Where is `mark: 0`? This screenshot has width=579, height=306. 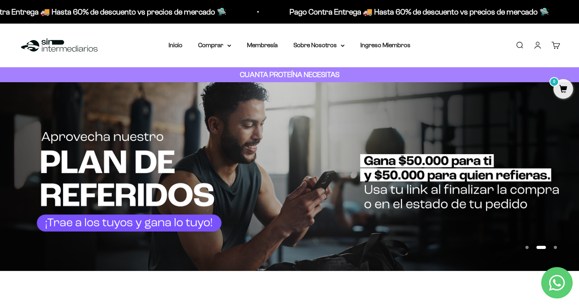 mark: 0 is located at coordinates (554, 82).